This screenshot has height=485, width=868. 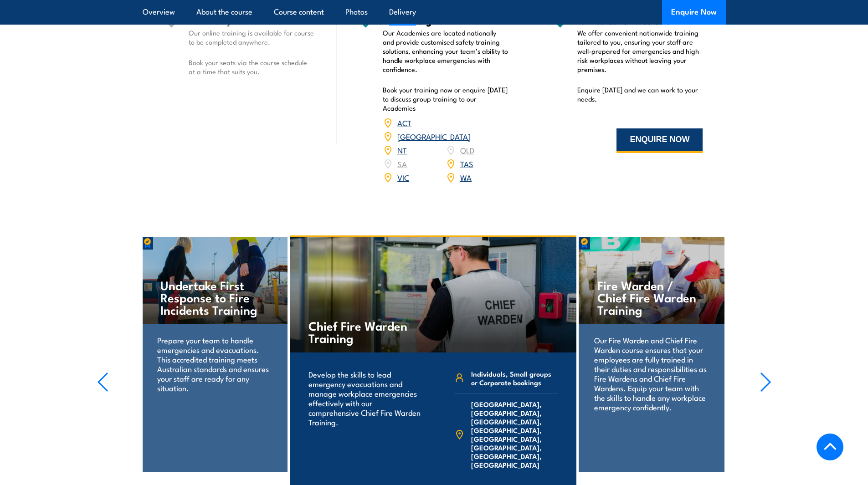 I want to click on button: ENQUIRE NOW, so click(x=659, y=141).